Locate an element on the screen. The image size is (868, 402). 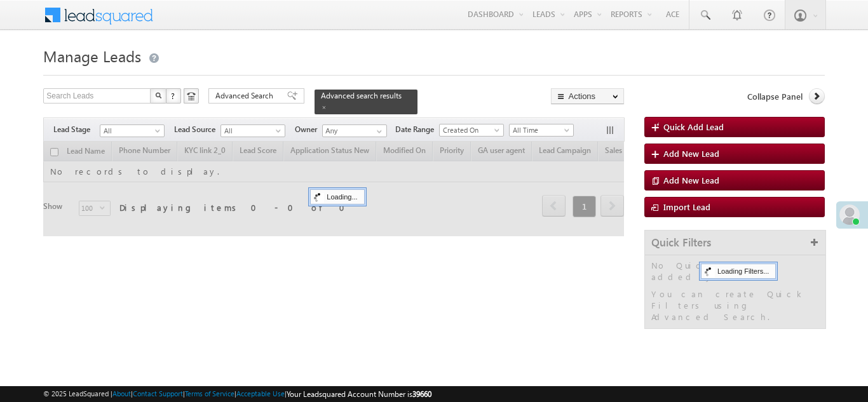
span: Manage Leads is located at coordinates (92, 56).